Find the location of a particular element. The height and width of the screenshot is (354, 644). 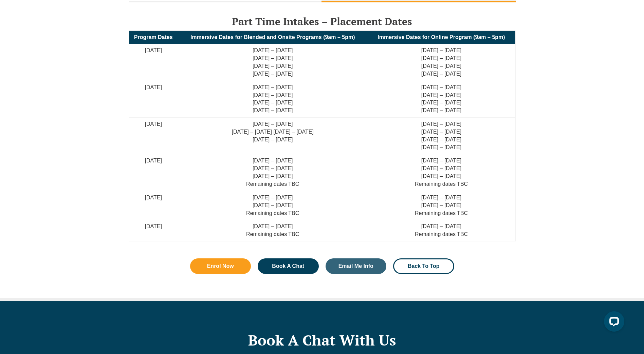

span: Immersive Dates for Online Program (9am – 5pm) is located at coordinates (441, 37).